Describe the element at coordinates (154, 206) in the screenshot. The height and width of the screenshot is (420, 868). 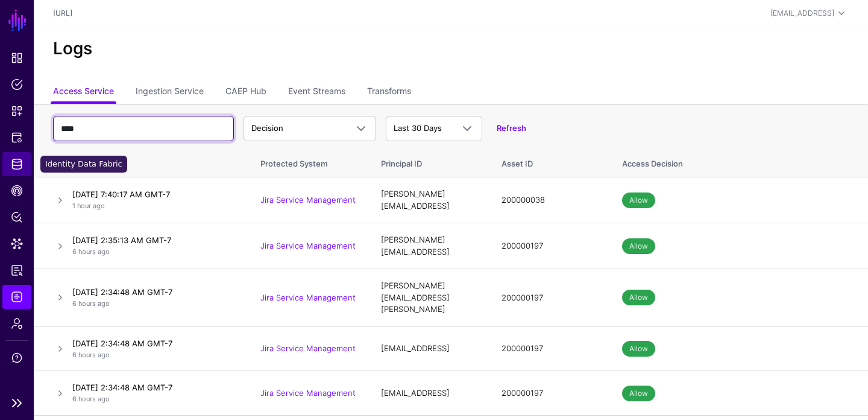
I see `p: 1 hour ago` at that location.